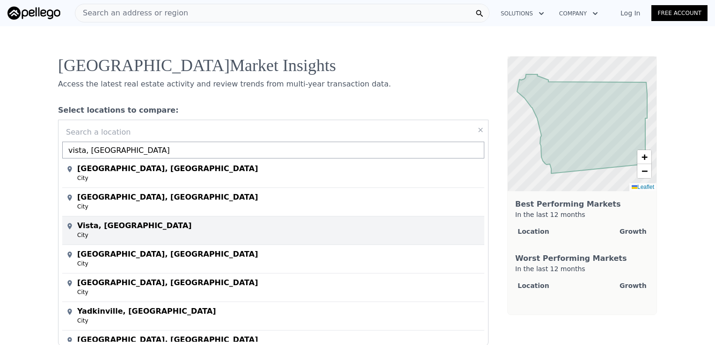 The height and width of the screenshot is (345, 715). Describe the element at coordinates (582, 204) in the screenshot. I see `div: Best Performing Markets` at that location.